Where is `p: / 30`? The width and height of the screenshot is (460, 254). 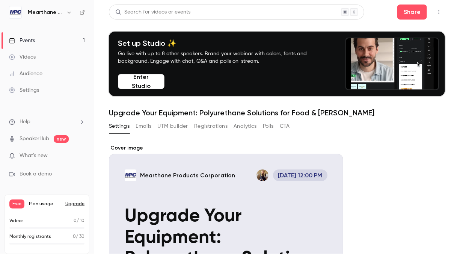
p: / 30 is located at coordinates (79, 237).